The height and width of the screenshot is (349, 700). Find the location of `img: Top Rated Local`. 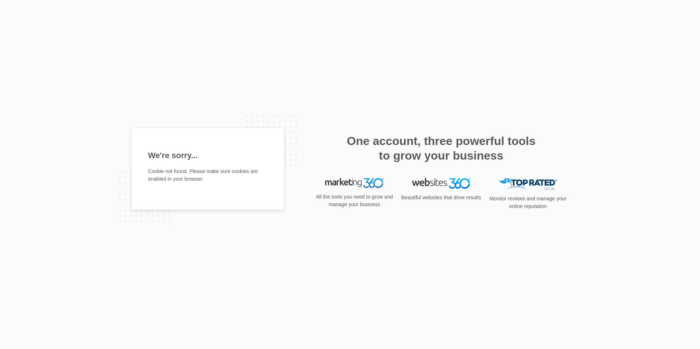

img: Top Rated Local is located at coordinates (528, 184).